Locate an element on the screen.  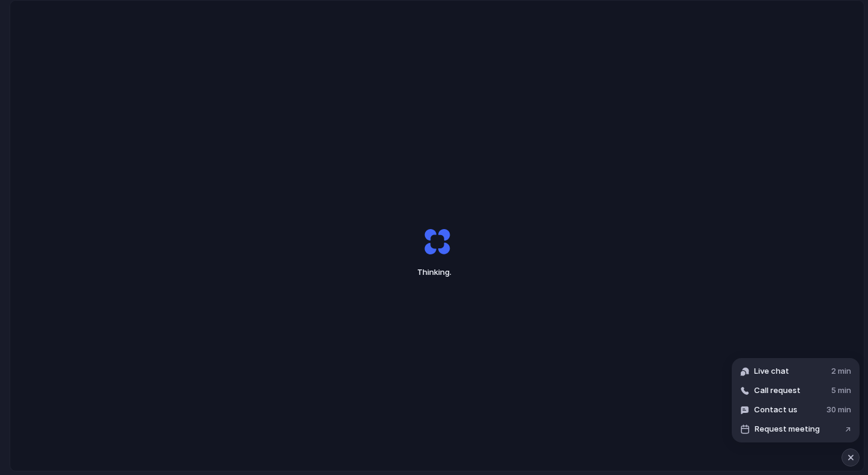
span: Request meeting is located at coordinates (787, 429).